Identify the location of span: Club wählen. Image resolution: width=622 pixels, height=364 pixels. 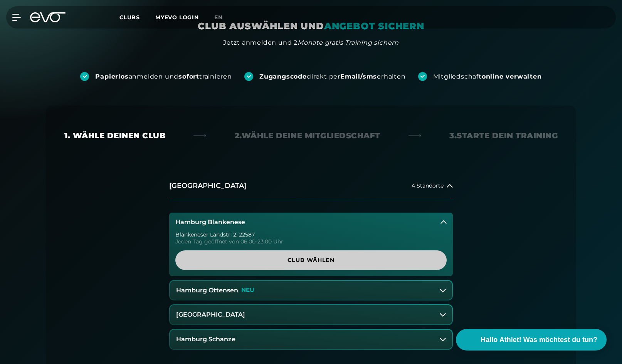
(311, 260).